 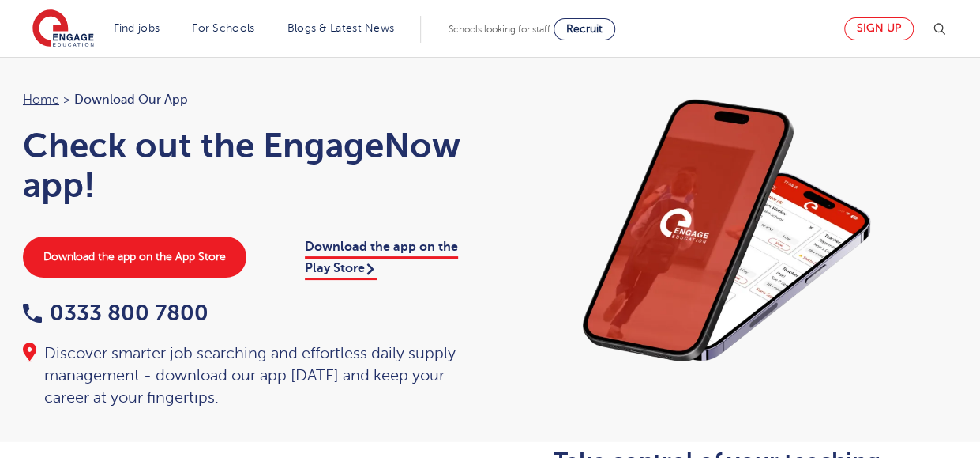 What do you see at coordinates (249, 100) in the screenshot?
I see `nav: breadcrumb` at bounding box center [249, 100].